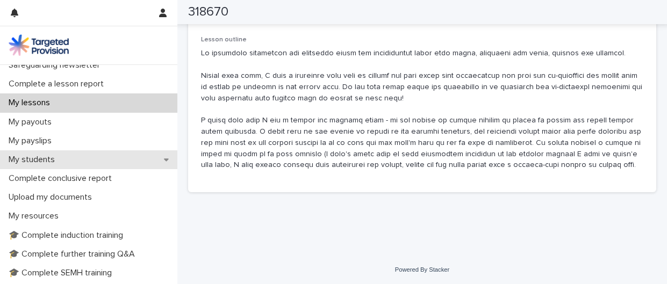 Image resolution: width=667 pixels, height=284 pixels. What do you see at coordinates (62, 273) in the screenshot?
I see `p: 🎓 Complete SEMH training` at bounding box center [62, 273].